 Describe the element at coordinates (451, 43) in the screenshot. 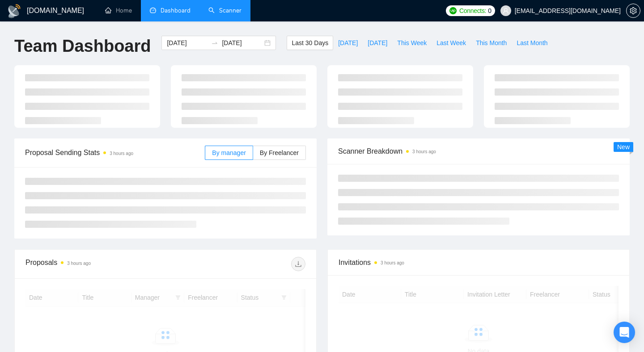

I see `button: Last Week` at that location.